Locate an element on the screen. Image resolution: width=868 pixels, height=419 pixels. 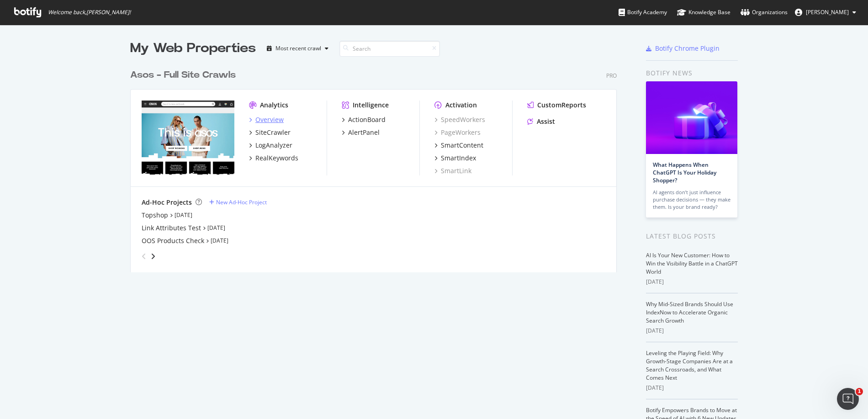
div: SpeedWorkers is located at coordinates (460, 119).